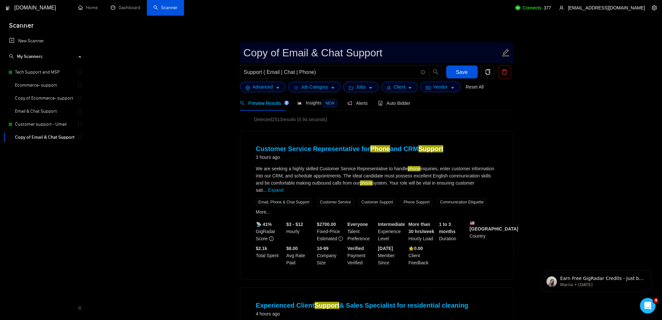  What do you see at coordinates (327, 239) in the screenshot?
I see `span: Estimated` at bounding box center [327, 239].